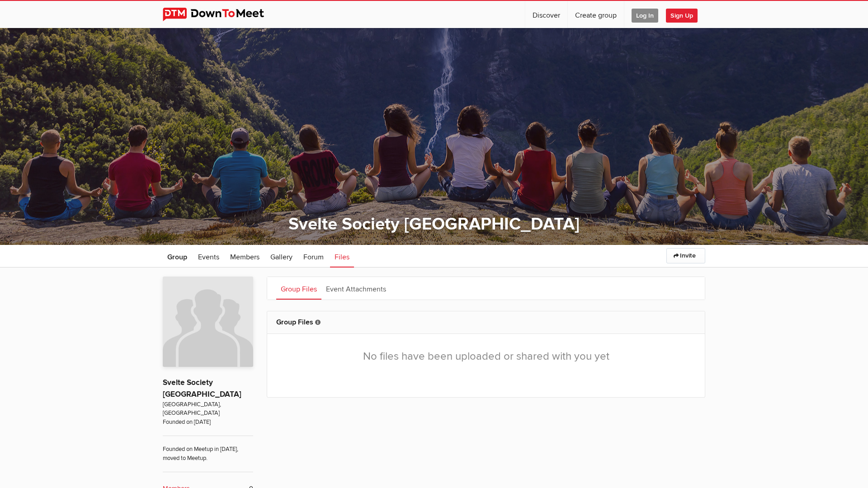 Image resolution: width=868 pixels, height=488 pixels. Describe the element at coordinates (208, 256) in the screenshot. I see `a: Events` at that location.